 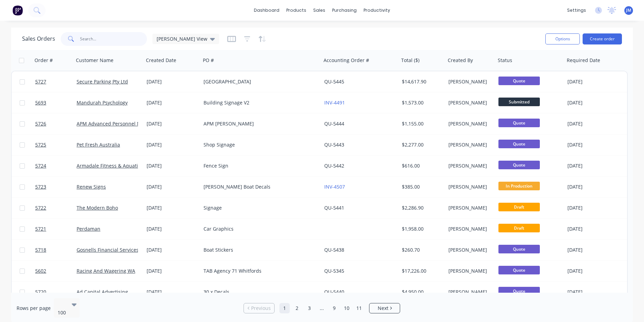 I want to click on div: Created By, so click(x=460, y=60).